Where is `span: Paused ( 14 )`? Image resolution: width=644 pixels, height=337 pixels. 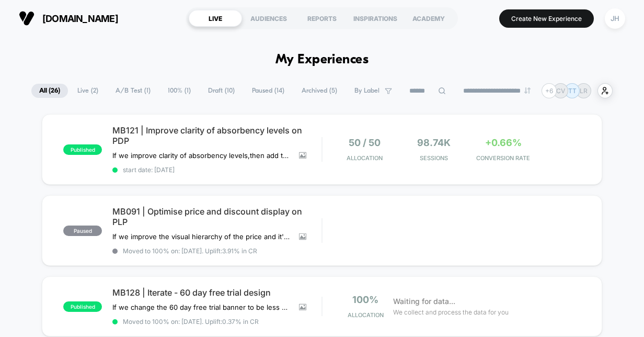
span: Paused ( 14 ) is located at coordinates (268, 90).